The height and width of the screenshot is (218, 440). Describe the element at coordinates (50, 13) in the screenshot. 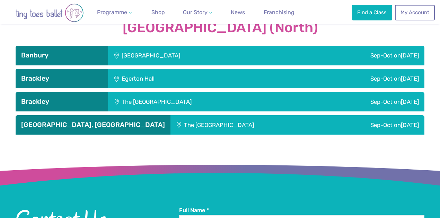

I see `img: tiny toes ballet` at that location.